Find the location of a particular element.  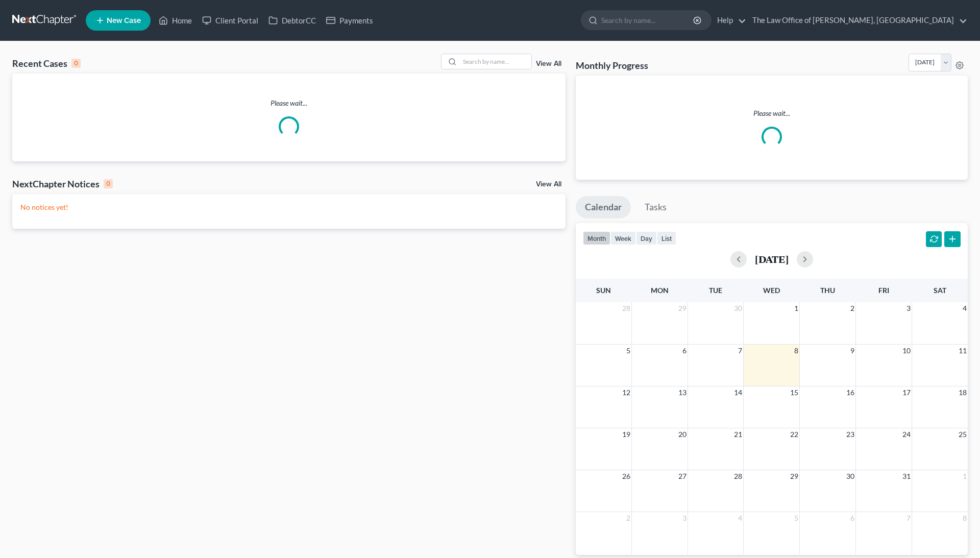

span: 20 is located at coordinates (682, 435).